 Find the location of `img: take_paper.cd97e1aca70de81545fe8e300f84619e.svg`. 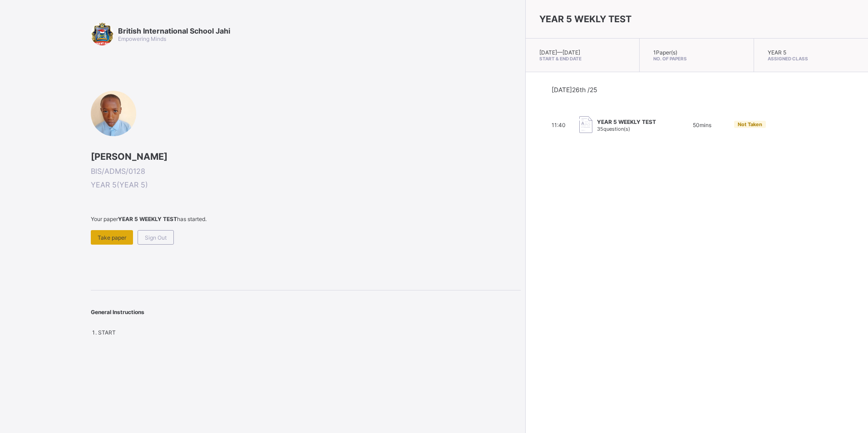

img: take_paper.cd97e1aca70de81545fe8e300f84619e.svg is located at coordinates (586, 125).